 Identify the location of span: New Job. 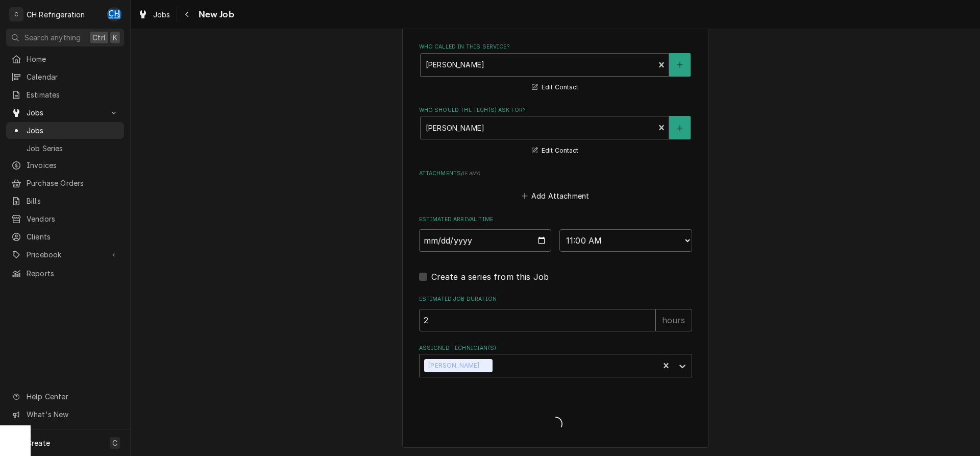
(215, 15).